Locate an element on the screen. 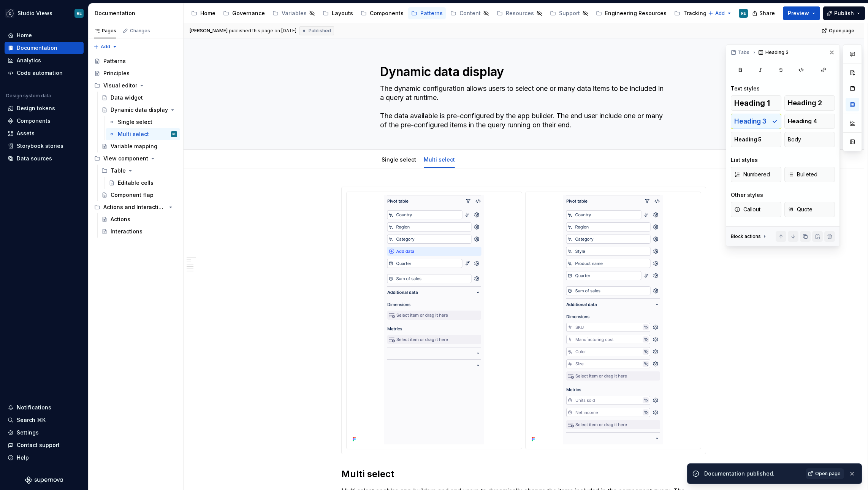 Image resolution: width=868 pixels, height=490 pixels. a: Multi select is located at coordinates (439, 160).